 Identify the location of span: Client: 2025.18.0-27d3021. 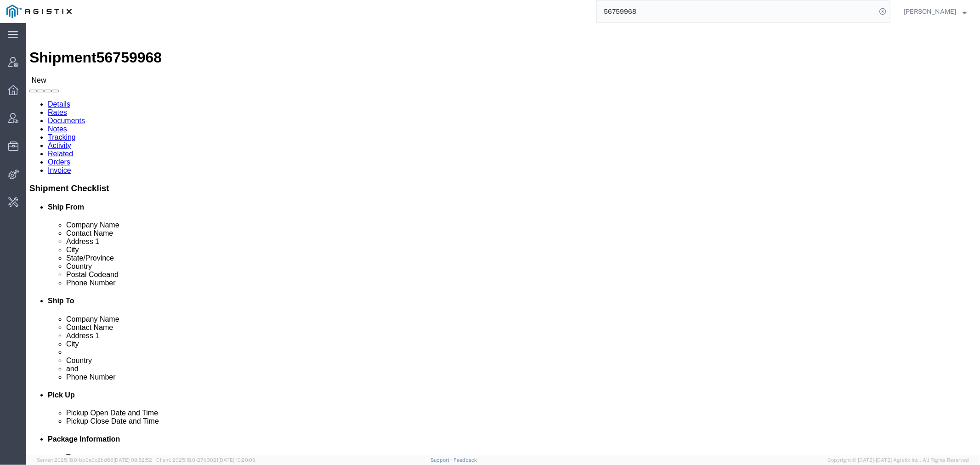
(206, 460).